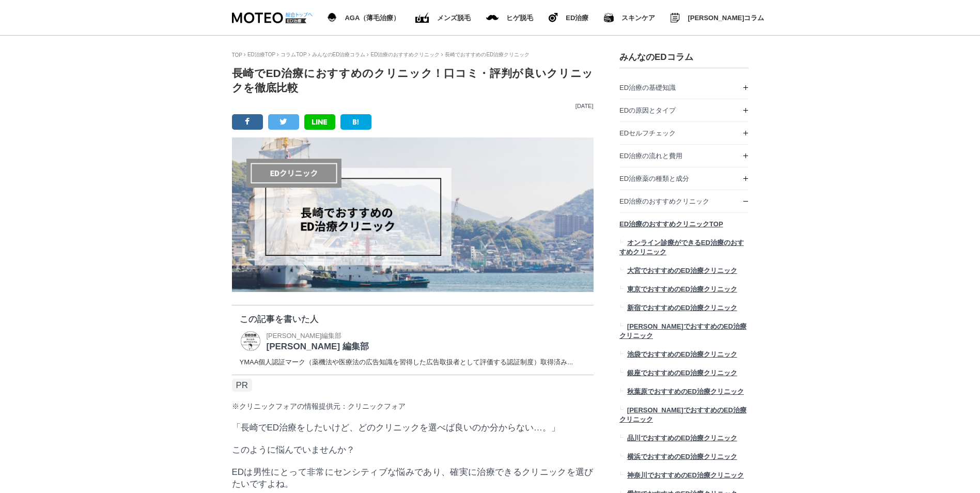 This screenshot has height=493, width=980. Describe the element at coordinates (681, 307) in the screenshot. I see `span: 新宿でおすすめのED治療クリニック` at that location.